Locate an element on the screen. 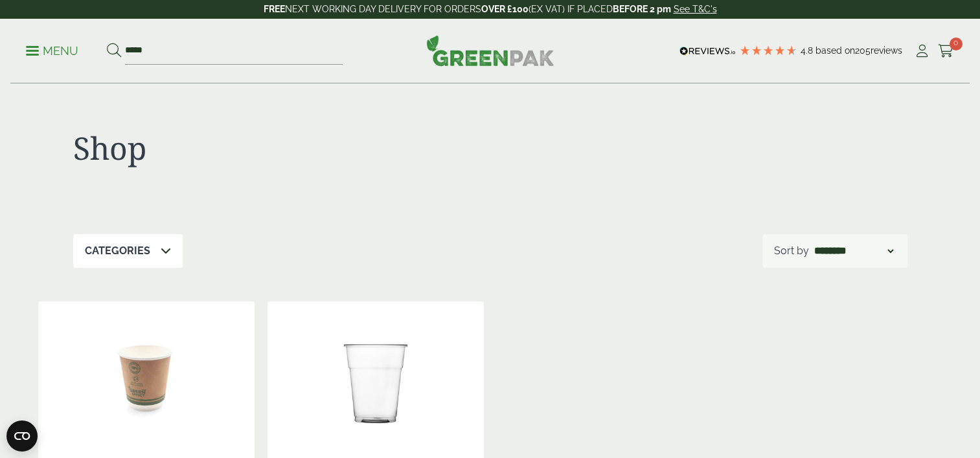 The image size is (980, 458). span: Based on is located at coordinates (835, 50).